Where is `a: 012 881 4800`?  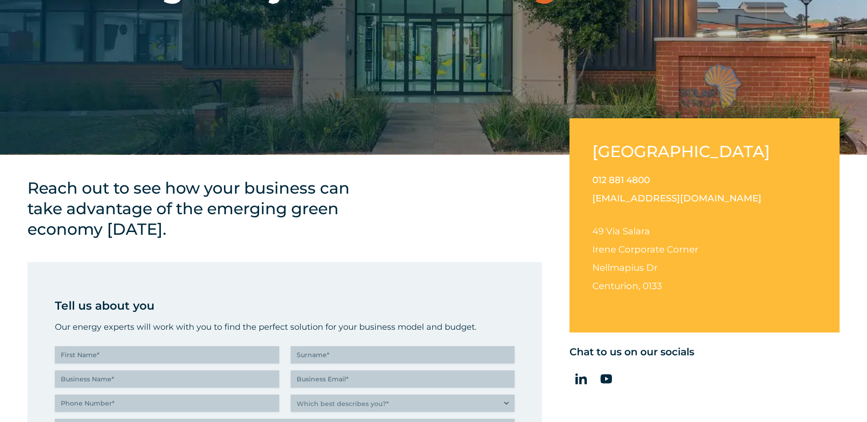
a: 012 881 4800 is located at coordinates (621, 180).